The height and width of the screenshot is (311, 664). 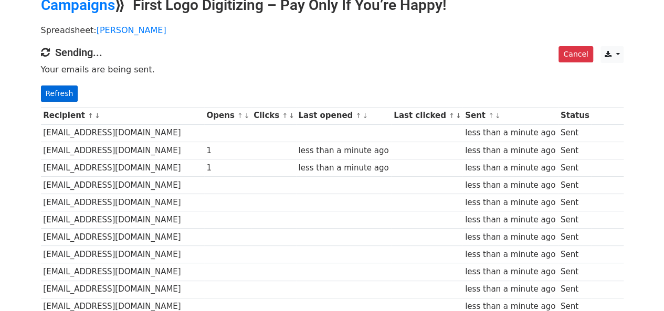 What do you see at coordinates (344, 116) in the screenshot?
I see `th: Last opened` at bounding box center [344, 116].